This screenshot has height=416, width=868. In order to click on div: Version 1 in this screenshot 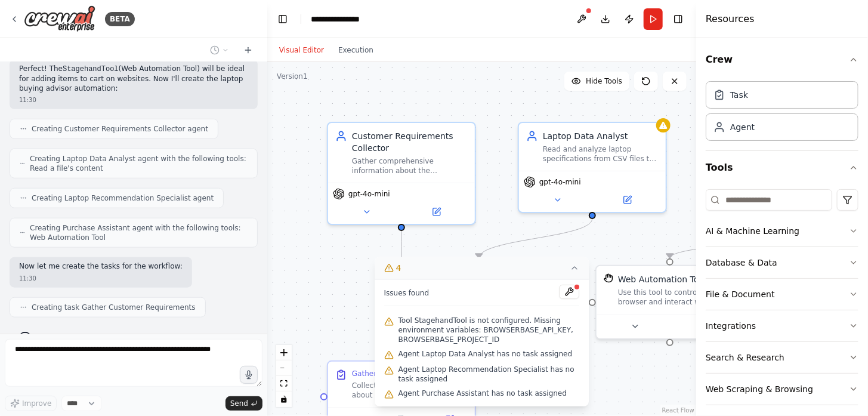, I will do `click(293, 76)`.